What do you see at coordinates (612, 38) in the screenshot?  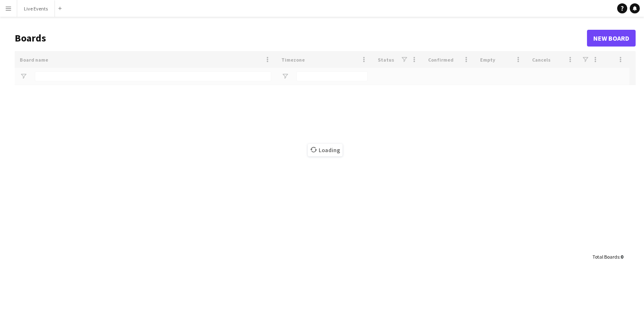 I see `a: New Board` at bounding box center [612, 38].